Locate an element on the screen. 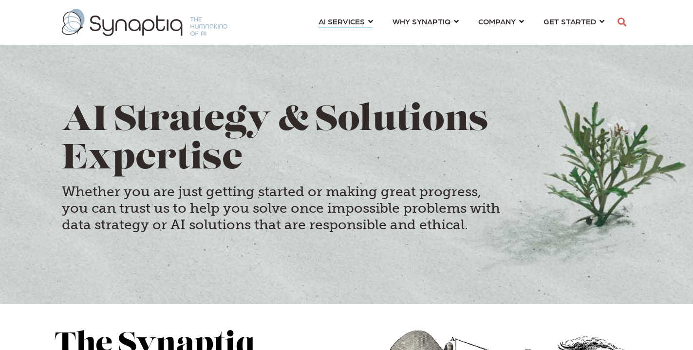 The image size is (693, 350). span: AI SERVICES is located at coordinates (341, 21).